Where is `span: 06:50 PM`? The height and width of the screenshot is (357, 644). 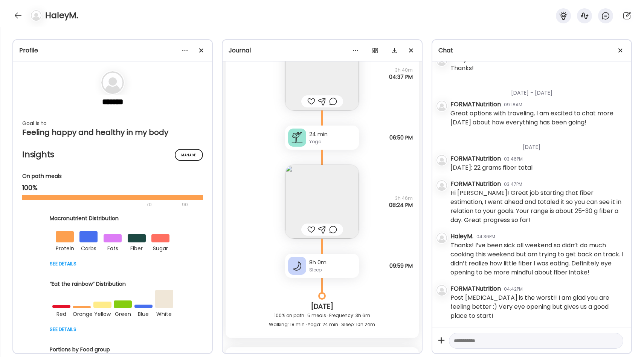
span: 06:50 PM is located at coordinates (401, 138).